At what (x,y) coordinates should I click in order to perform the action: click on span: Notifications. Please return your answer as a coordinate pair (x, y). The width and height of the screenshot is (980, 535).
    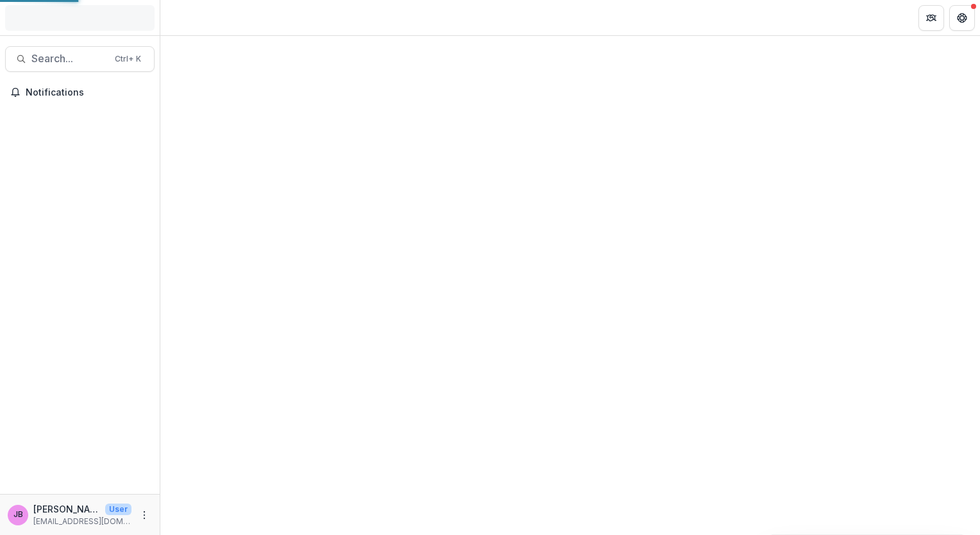
    Looking at the image, I should click on (87, 92).